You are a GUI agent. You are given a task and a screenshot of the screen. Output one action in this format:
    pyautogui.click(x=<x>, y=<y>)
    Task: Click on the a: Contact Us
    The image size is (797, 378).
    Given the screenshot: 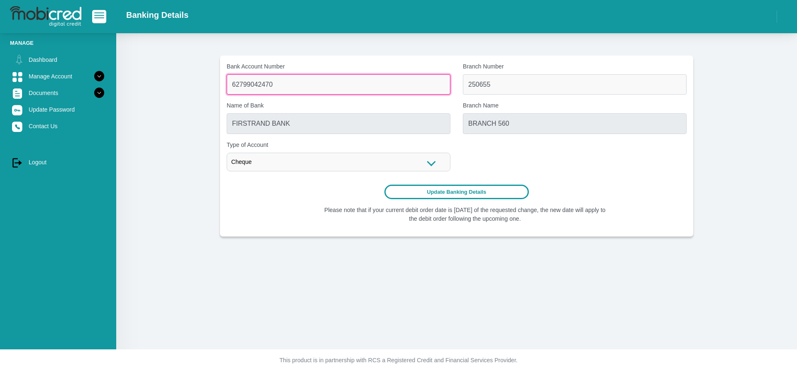 What is the action you would take?
    pyautogui.click(x=58, y=126)
    